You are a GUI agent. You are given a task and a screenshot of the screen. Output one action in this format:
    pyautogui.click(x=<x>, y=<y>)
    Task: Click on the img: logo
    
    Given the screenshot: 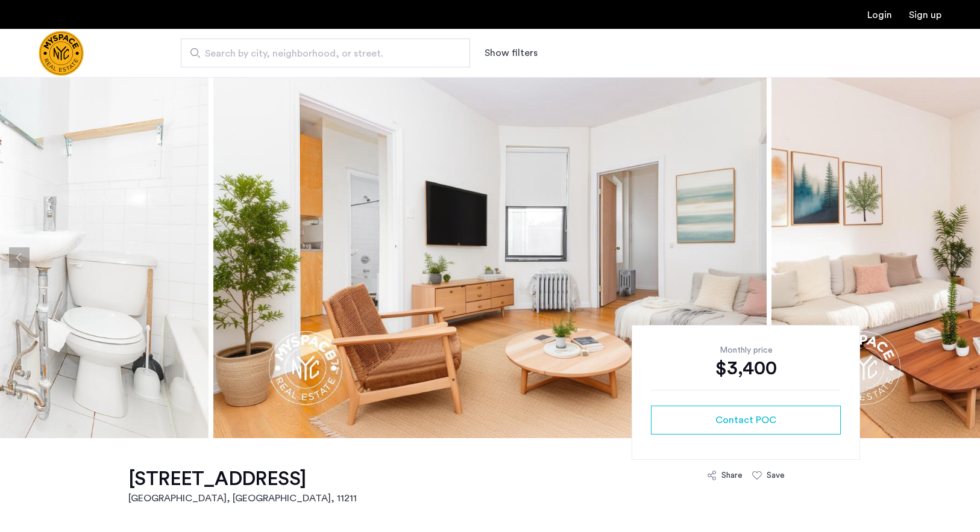 What is the action you would take?
    pyautogui.click(x=60, y=53)
    